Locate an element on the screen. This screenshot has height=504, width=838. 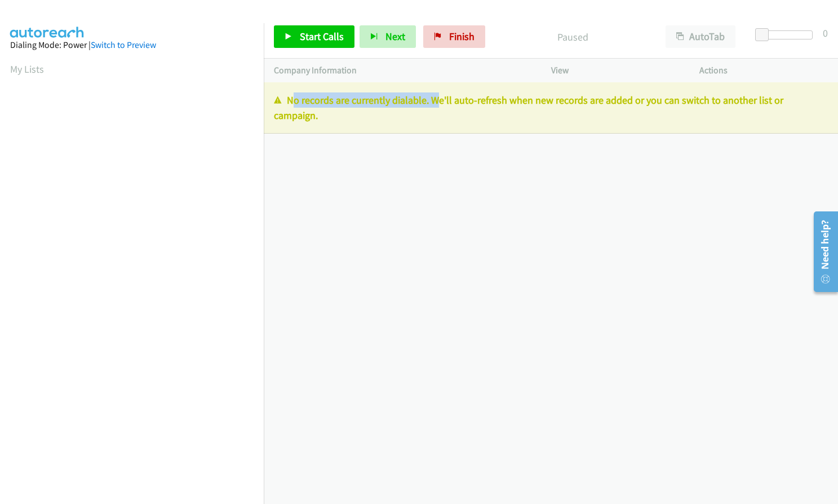
p: Actions is located at coordinates (764, 70).